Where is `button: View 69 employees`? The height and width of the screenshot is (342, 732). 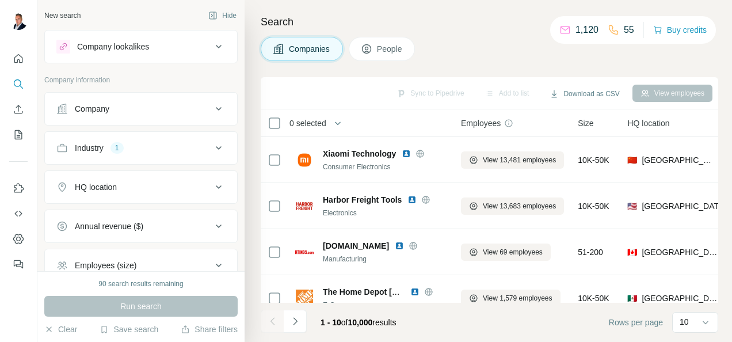
button: View 69 employees is located at coordinates (506, 252).